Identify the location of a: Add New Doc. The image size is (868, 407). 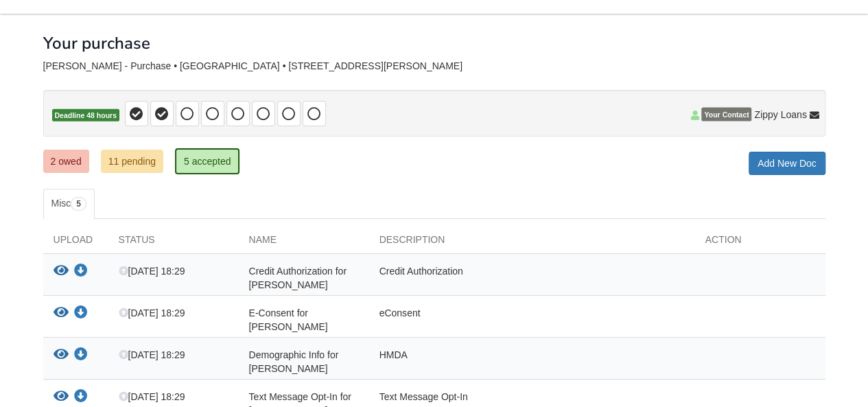
(787, 163).